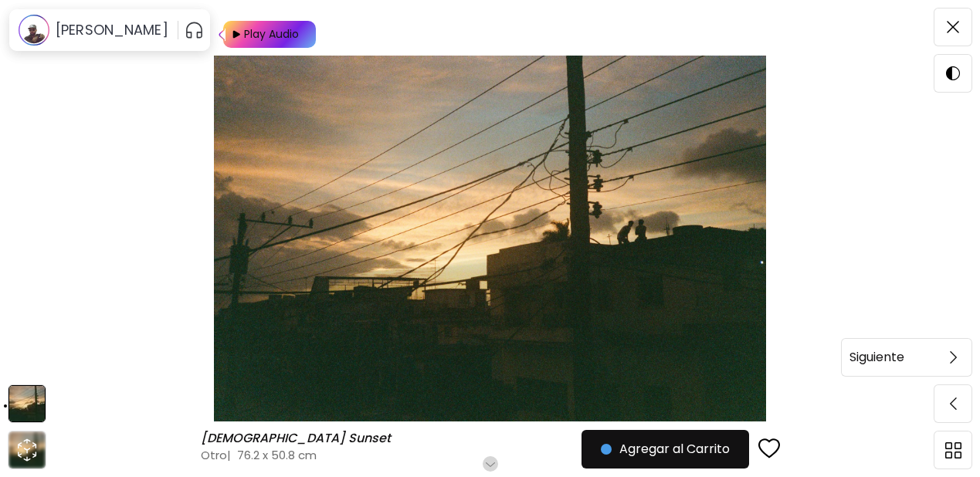 The height and width of the screenshot is (477, 980). I want to click on div: animation, so click(27, 450).